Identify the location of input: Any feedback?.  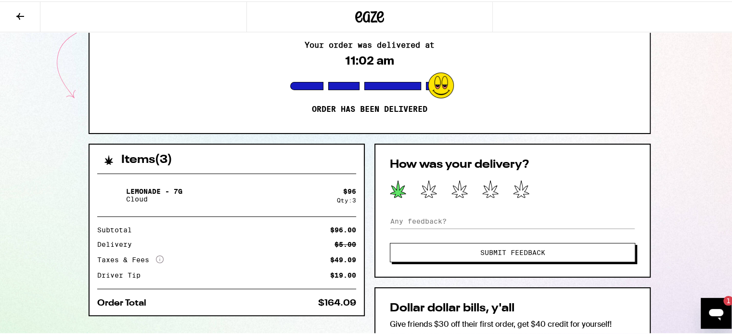
(513, 220).